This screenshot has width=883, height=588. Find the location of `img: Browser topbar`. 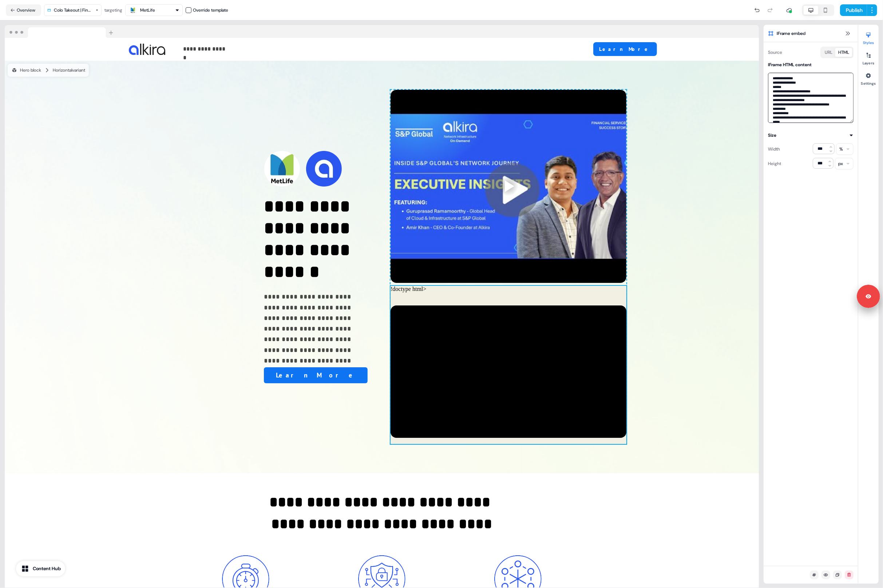

img: Browser topbar is located at coordinates (60, 32).